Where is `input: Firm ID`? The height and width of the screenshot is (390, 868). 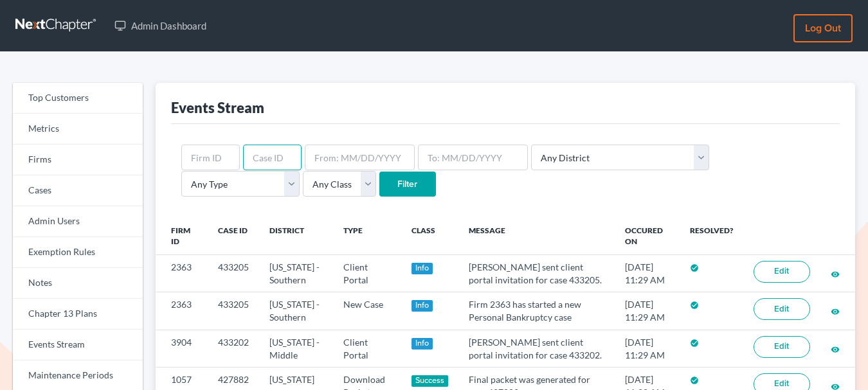
input: Firm ID is located at coordinates (210, 157).